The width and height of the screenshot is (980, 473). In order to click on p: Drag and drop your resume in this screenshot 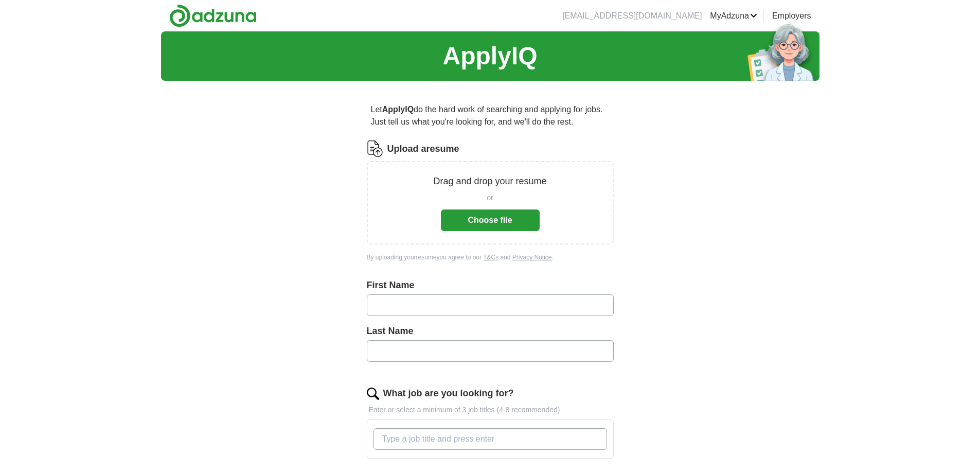, I will do `click(490, 181)`.